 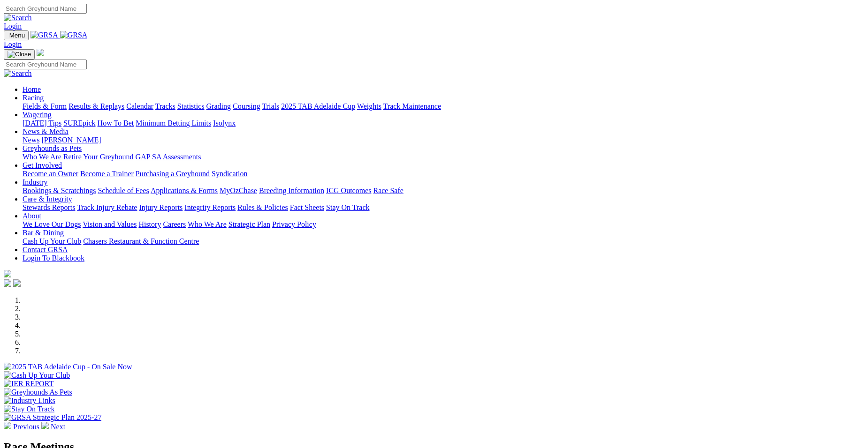 What do you see at coordinates (45, 426) in the screenshot?
I see `img: chevron-right-pager-white.svg` at bounding box center [45, 426].